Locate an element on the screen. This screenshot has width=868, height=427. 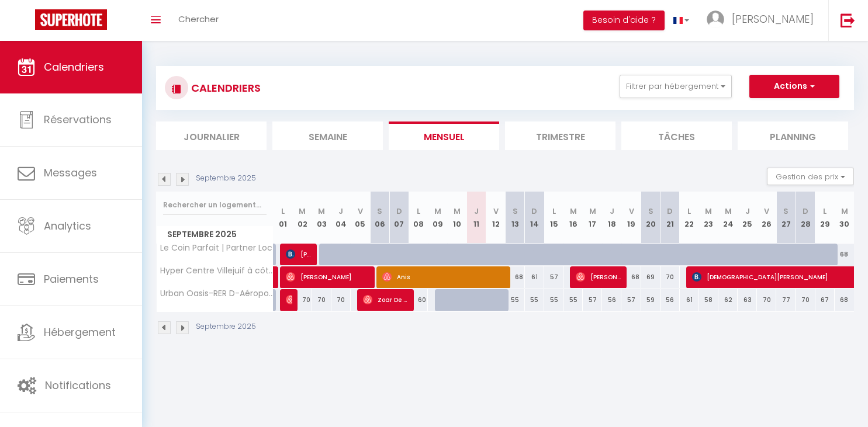
button: Actions is located at coordinates (794, 87).